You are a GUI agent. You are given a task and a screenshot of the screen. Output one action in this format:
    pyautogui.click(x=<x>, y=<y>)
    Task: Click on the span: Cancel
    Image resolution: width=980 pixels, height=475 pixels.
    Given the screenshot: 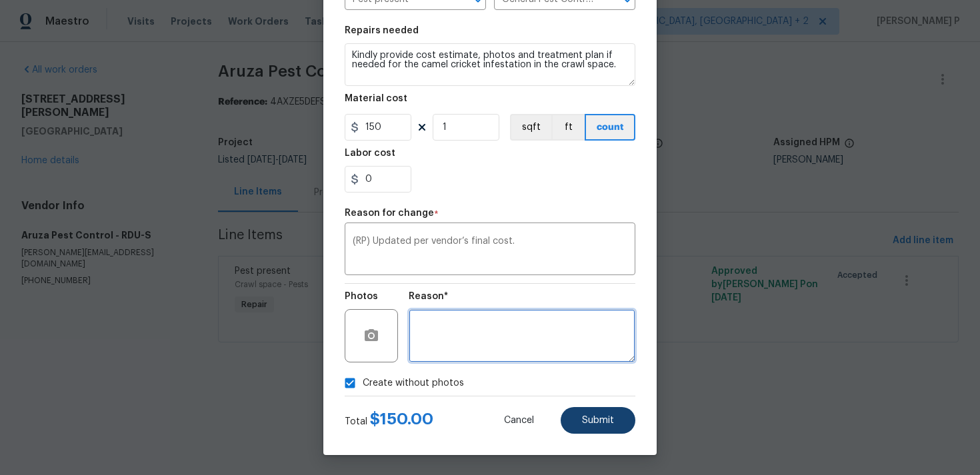 What is the action you would take?
    pyautogui.click(x=518, y=420)
    